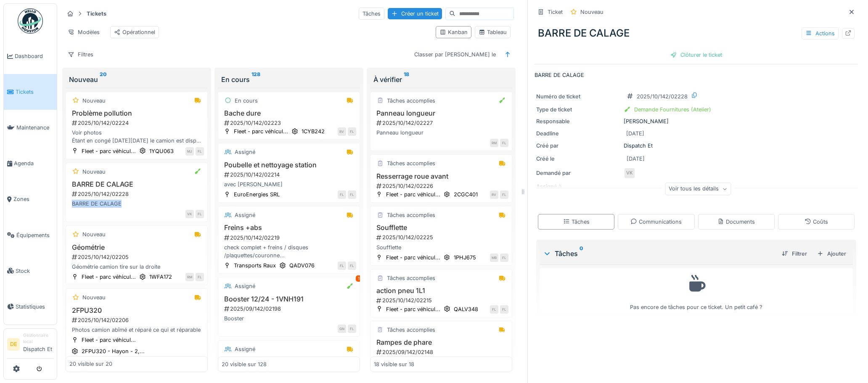 The image size is (868, 383). Describe the element at coordinates (244, 364) in the screenshot. I see `div: 20 visible sur 128` at that location.